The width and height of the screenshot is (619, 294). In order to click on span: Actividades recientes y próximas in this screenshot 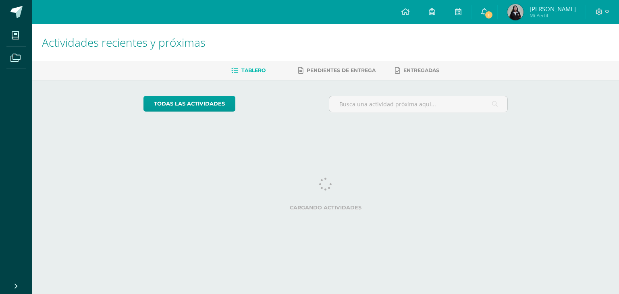, I will do `click(124, 42)`.